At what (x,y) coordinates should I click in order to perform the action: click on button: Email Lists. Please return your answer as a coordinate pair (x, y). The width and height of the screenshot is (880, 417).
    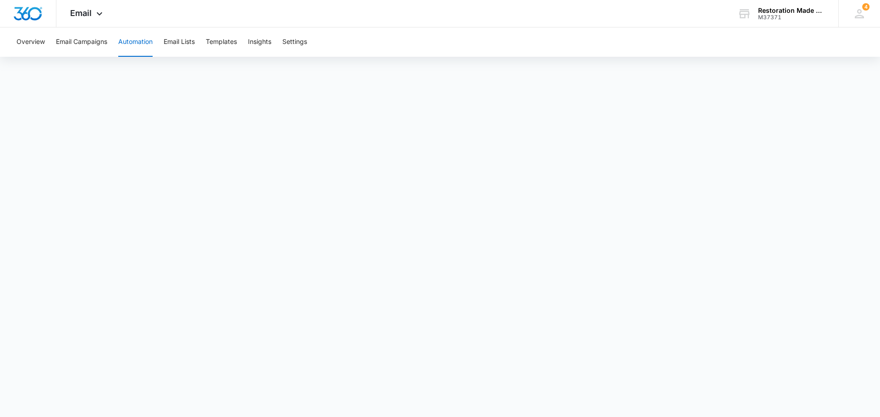
    Looking at the image, I should click on (179, 42).